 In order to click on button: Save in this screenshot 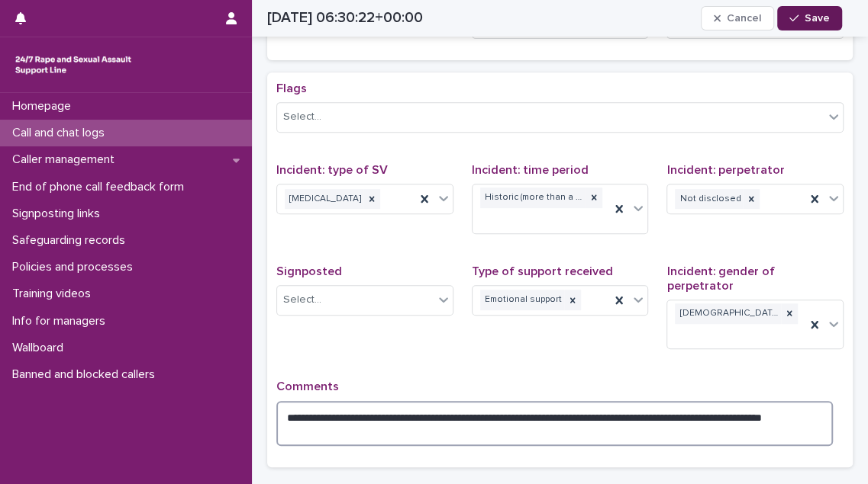, I will do `click(809, 18)`.